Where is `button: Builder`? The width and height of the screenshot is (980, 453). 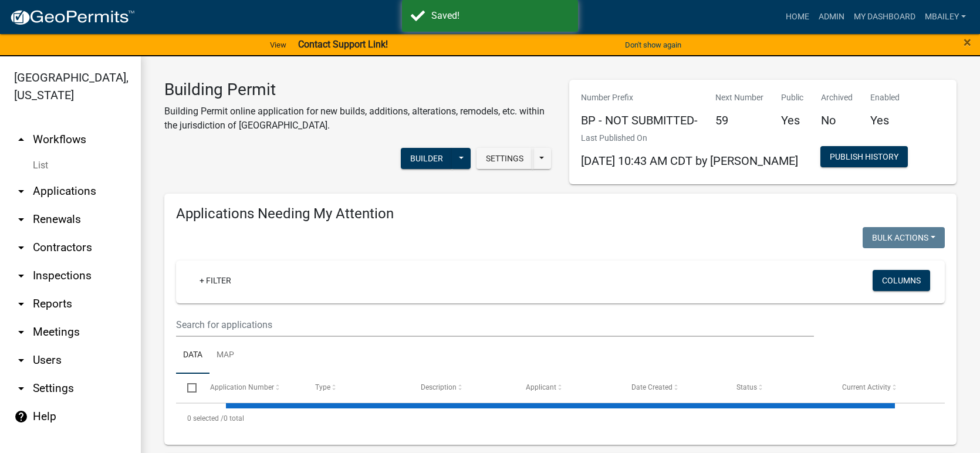
button: Builder is located at coordinates (426, 158).